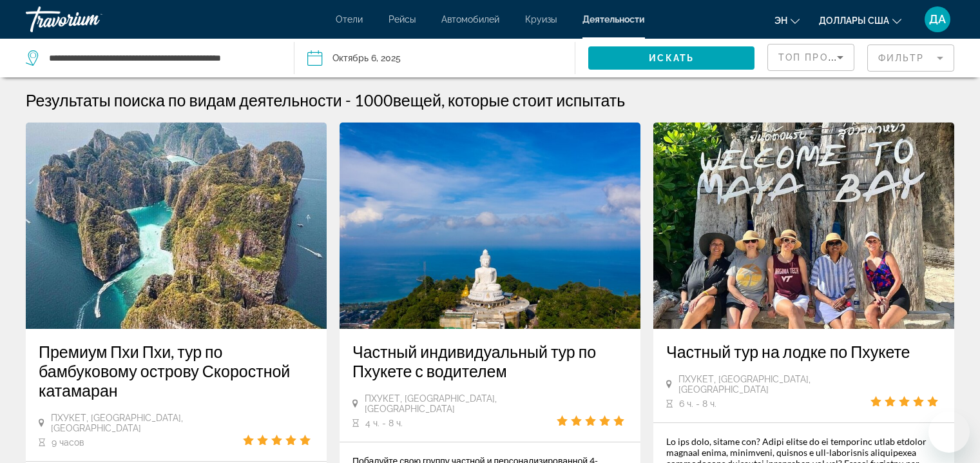  I want to click on span: Топ продаж, so click(816, 57).